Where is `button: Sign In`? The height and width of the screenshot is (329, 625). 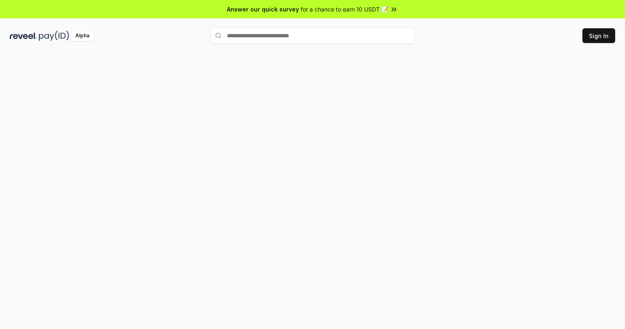 button: Sign In is located at coordinates (599, 36).